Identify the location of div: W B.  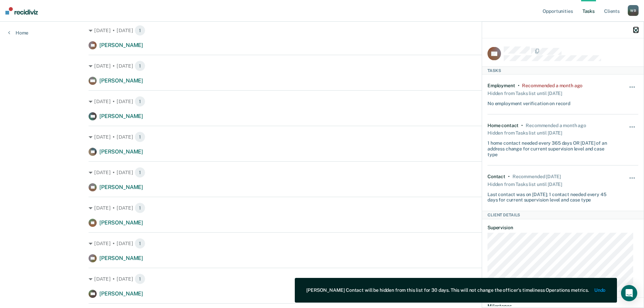
(633, 11).